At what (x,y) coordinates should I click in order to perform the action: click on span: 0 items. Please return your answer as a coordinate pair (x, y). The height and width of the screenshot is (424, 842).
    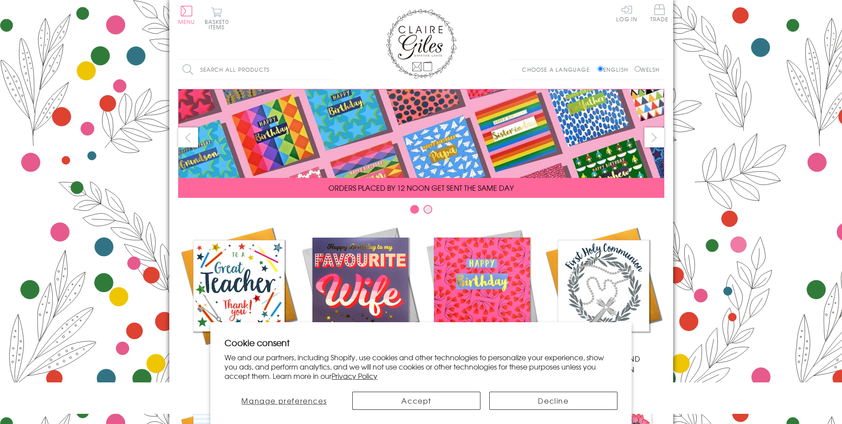
    Looking at the image, I should click on (219, 24).